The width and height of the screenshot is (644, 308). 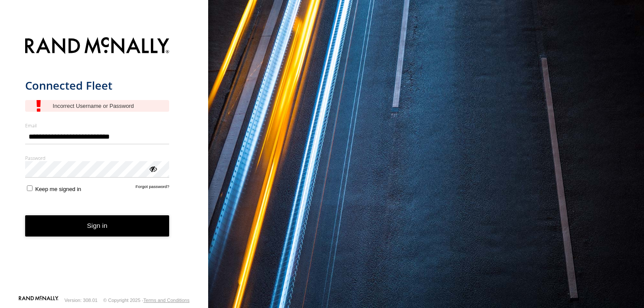 I want to click on button: Sign in, so click(x=97, y=226).